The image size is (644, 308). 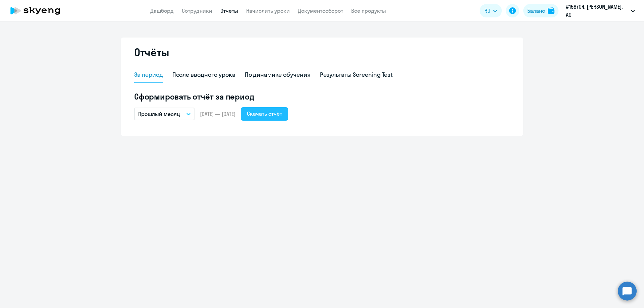 I want to click on a: Сотрудники, so click(x=197, y=11).